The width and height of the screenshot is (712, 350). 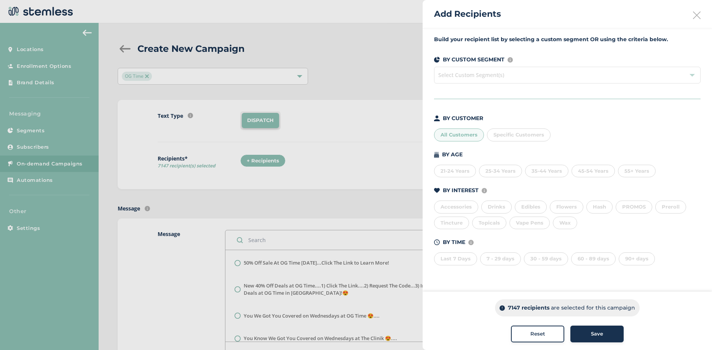 What do you see at coordinates (452, 223) in the screenshot?
I see `div: Tincture` at bounding box center [452, 223].